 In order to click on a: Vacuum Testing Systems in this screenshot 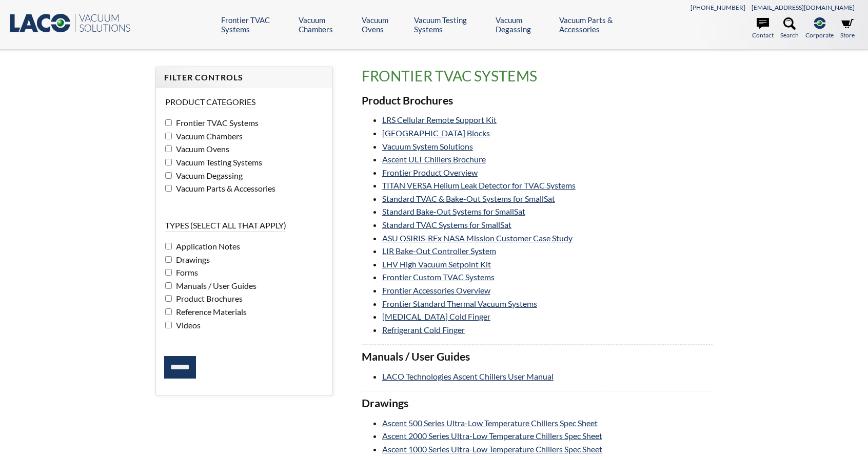, I will do `click(450, 24)`.